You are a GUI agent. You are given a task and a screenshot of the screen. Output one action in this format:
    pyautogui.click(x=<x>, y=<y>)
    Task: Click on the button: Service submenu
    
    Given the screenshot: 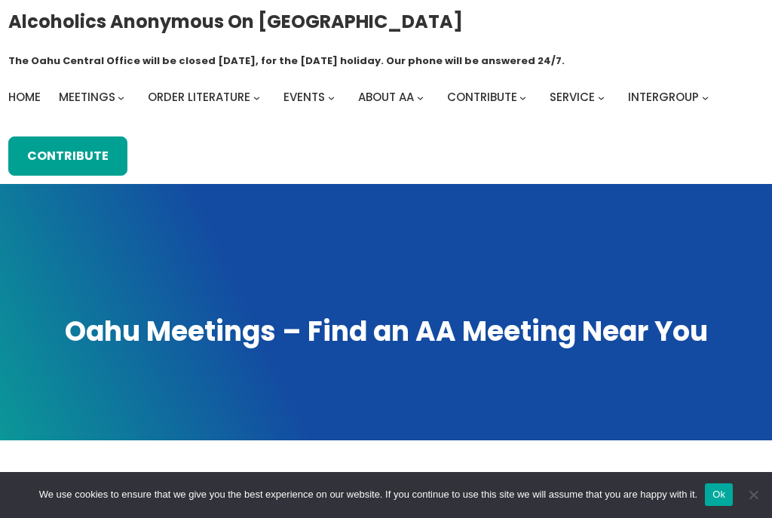 What is the action you would take?
    pyautogui.click(x=601, y=97)
    